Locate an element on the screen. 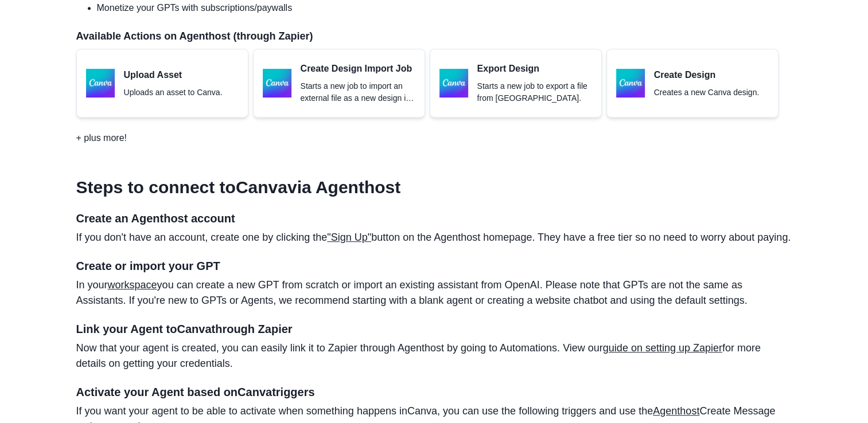  a: Agenthost is located at coordinates (676, 412).